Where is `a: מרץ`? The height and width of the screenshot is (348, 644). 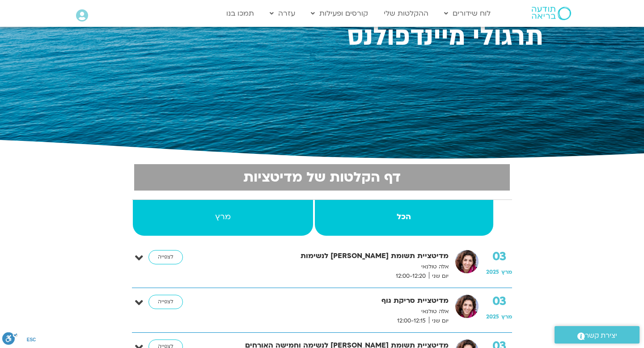 a: מרץ is located at coordinates (223, 218).